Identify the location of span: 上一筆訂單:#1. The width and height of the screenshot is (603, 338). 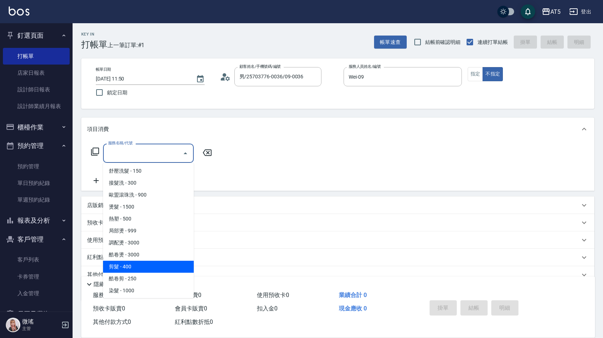
(126, 45).